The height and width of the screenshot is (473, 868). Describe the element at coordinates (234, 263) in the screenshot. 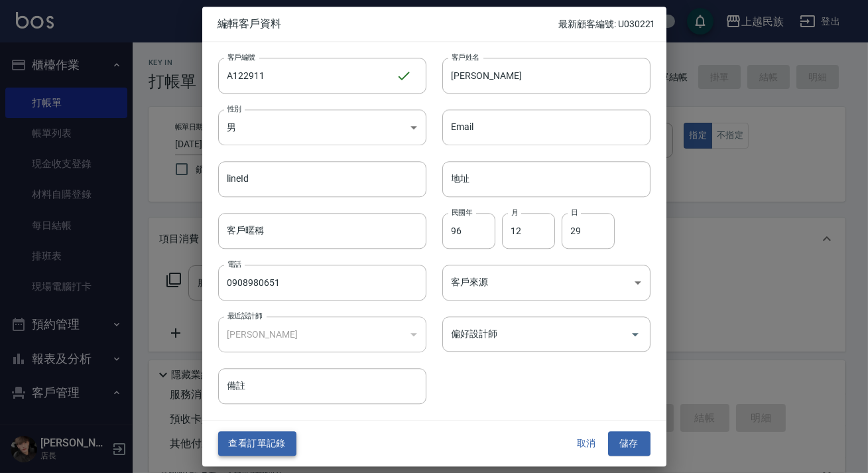

I see `label: 電話` at that location.